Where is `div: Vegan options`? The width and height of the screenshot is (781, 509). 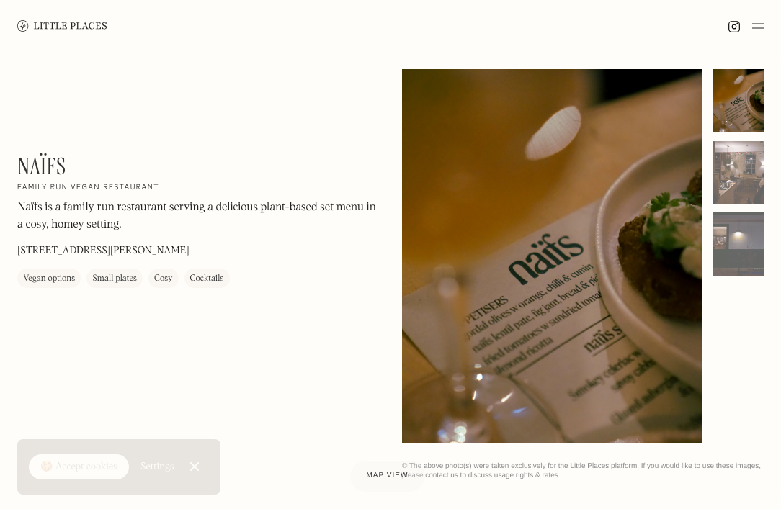 div: Vegan options is located at coordinates (49, 280).